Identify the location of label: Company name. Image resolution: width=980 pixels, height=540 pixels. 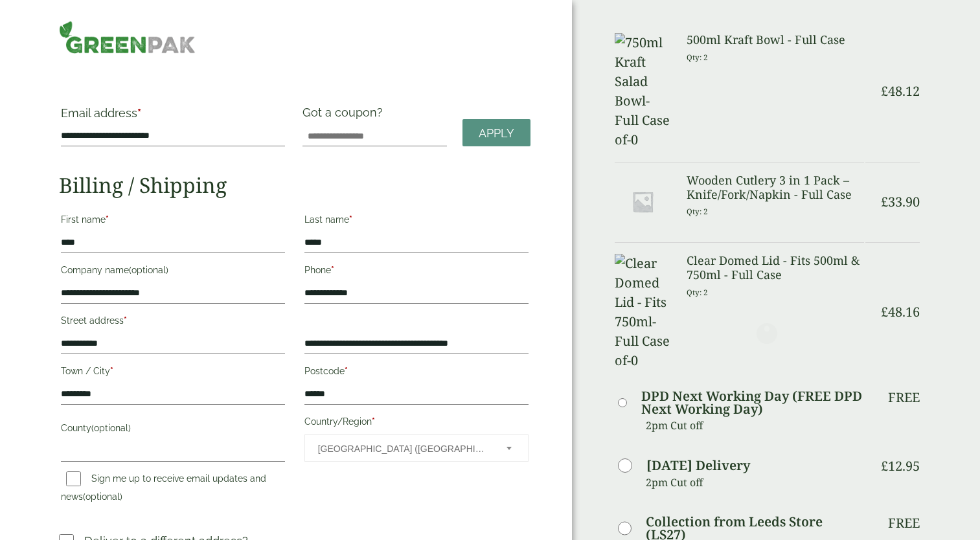
(173, 272).